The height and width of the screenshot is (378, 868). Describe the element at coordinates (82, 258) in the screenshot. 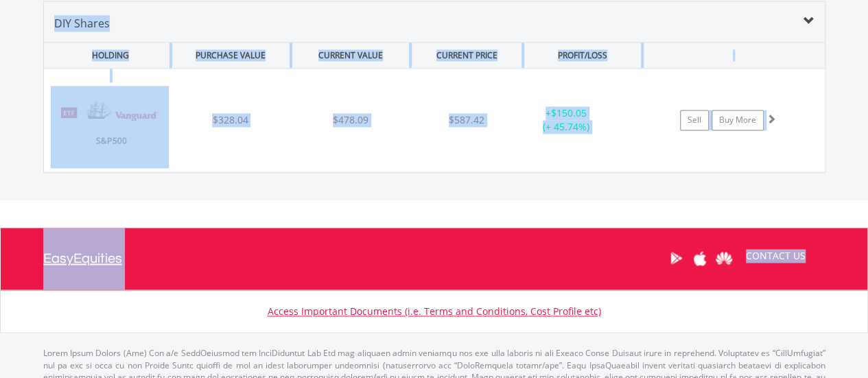

I see `div: EasyEquities` at that location.